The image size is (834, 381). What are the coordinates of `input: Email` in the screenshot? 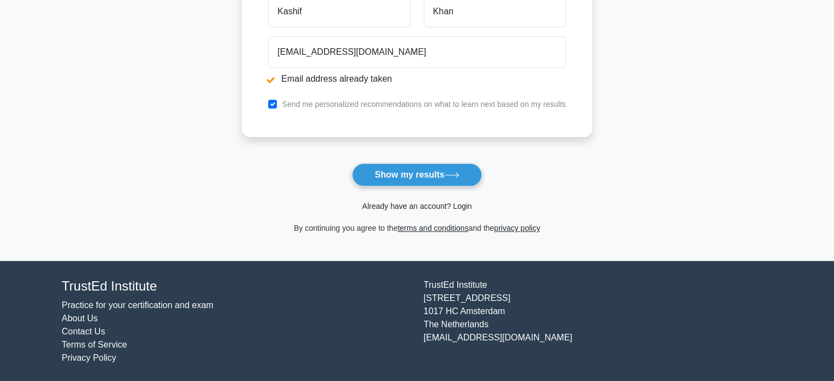 It's located at (417, 52).